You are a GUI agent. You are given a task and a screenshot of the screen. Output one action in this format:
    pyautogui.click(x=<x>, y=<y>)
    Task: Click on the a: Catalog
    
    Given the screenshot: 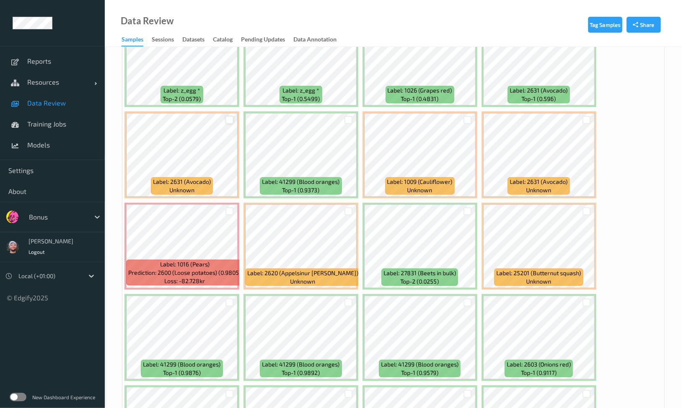 What is the action you would take?
    pyautogui.click(x=227, y=40)
    